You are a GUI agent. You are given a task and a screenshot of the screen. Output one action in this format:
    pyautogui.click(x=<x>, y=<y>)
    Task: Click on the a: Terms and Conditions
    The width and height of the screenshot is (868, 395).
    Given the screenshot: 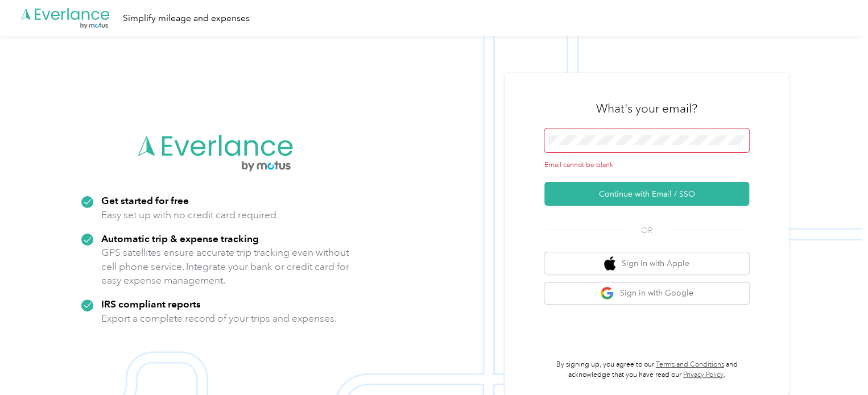 What is the action you would take?
    pyautogui.click(x=690, y=365)
    